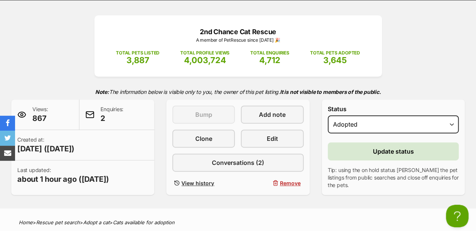 The image size is (476, 231). Describe the element at coordinates (112, 119) in the screenshot. I see `span: 2` at that location.